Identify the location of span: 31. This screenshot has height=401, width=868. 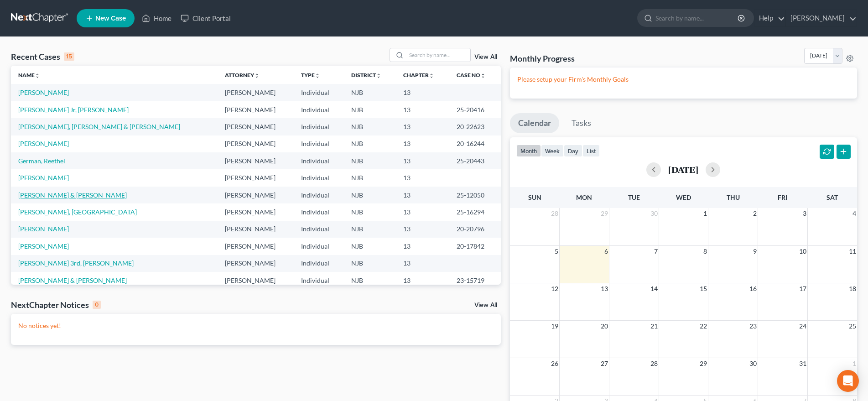
(803, 364).